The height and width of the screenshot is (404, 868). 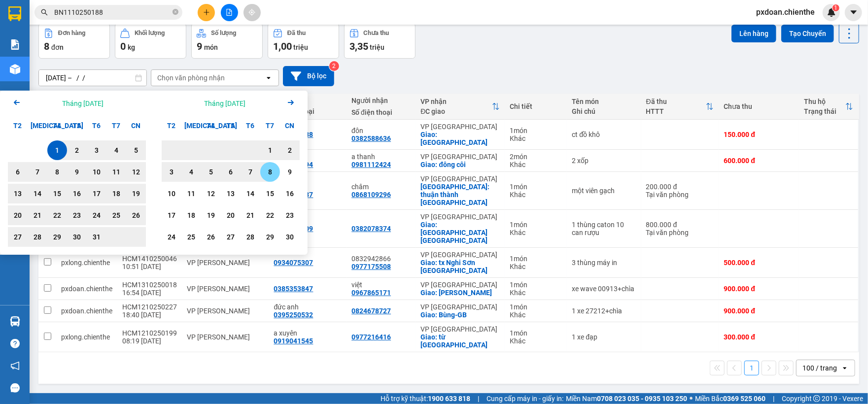 What do you see at coordinates (18, 194) in the screenshot?
I see `div: 13` at bounding box center [18, 194].